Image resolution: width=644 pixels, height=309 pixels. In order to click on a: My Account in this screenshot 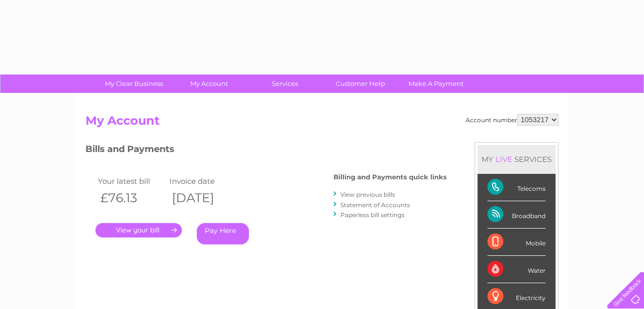, I will do `click(209, 83)`.